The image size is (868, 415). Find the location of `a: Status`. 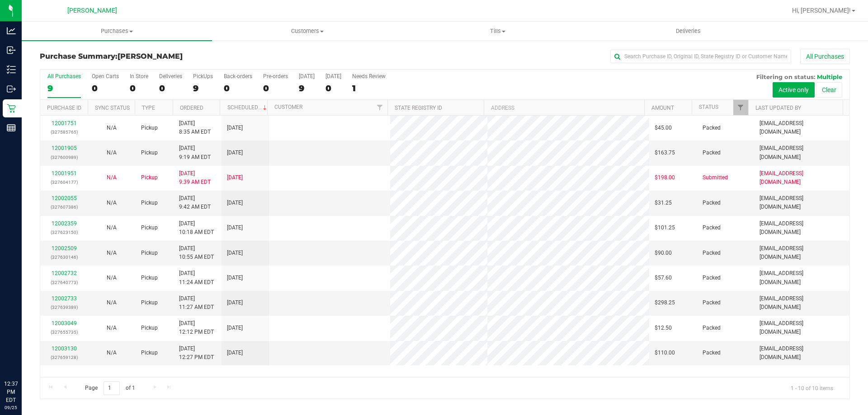

a: Status is located at coordinates (708, 107).